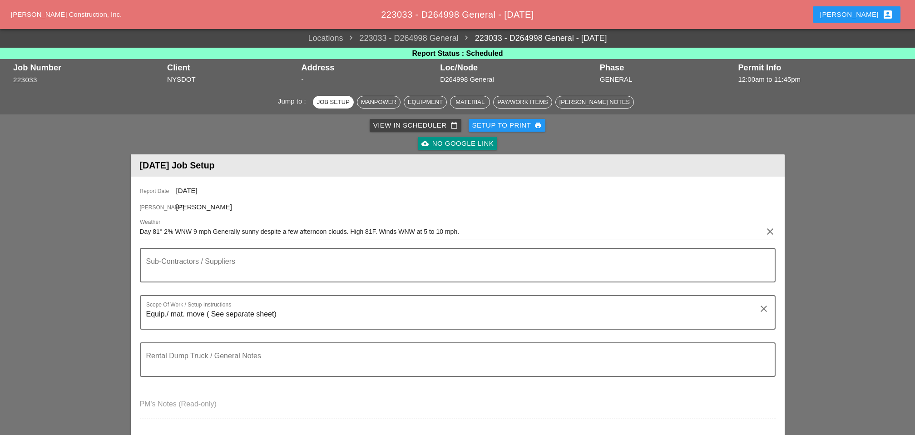 This screenshot has height=435, width=915. Describe the element at coordinates (522, 102) in the screenshot. I see `button: Pay/Work Items` at that location.